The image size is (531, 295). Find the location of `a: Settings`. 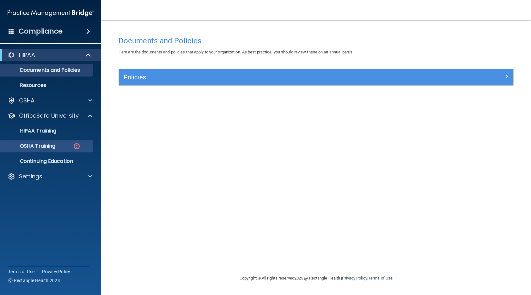

a: Settings is located at coordinates (50, 176).